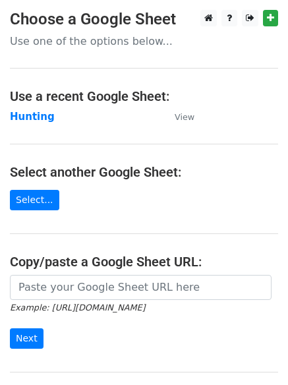 This screenshot has width=288, height=385. What do you see at coordinates (144, 19) in the screenshot?
I see `h3: Choose a Google Sheet` at bounding box center [144, 19].